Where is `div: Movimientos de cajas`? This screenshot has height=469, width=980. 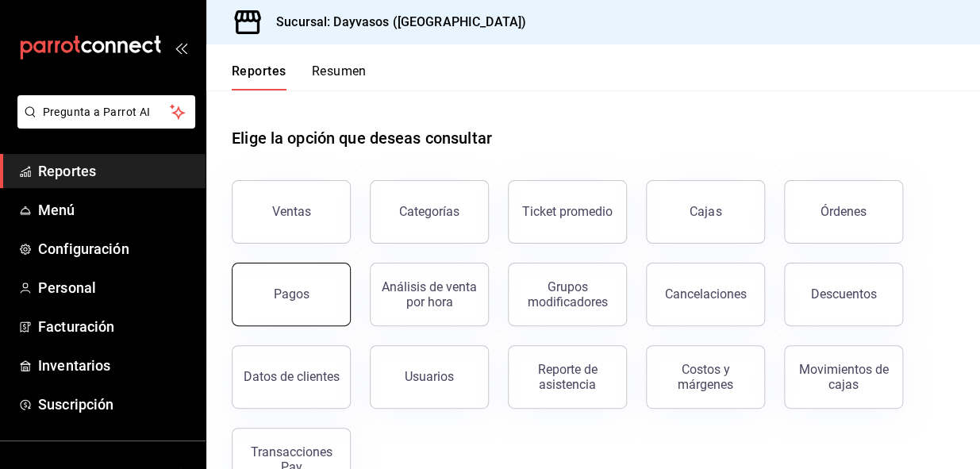
div: Movimientos de cajas is located at coordinates (844, 377).